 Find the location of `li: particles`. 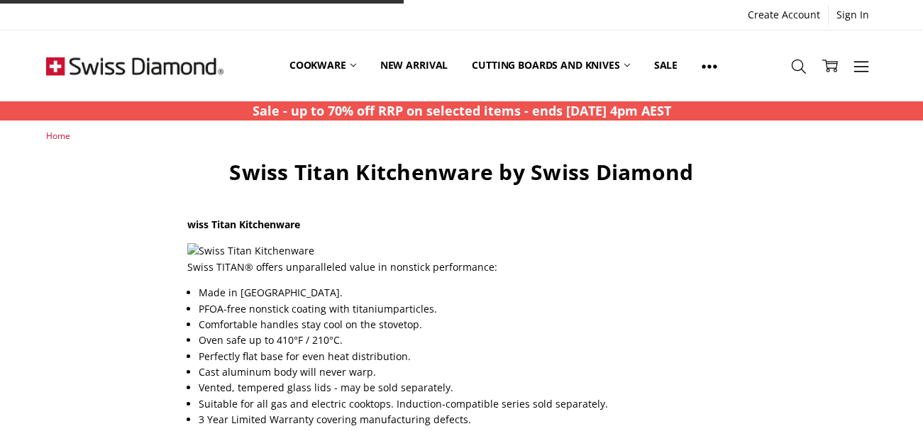

li: particles is located at coordinates (467, 309).